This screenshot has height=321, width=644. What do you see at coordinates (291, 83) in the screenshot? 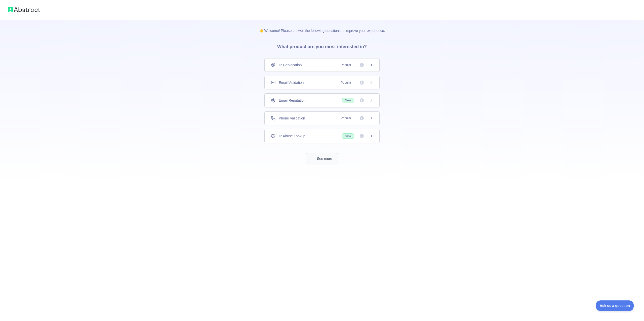
I see `span: Email Validation` at bounding box center [291, 83].